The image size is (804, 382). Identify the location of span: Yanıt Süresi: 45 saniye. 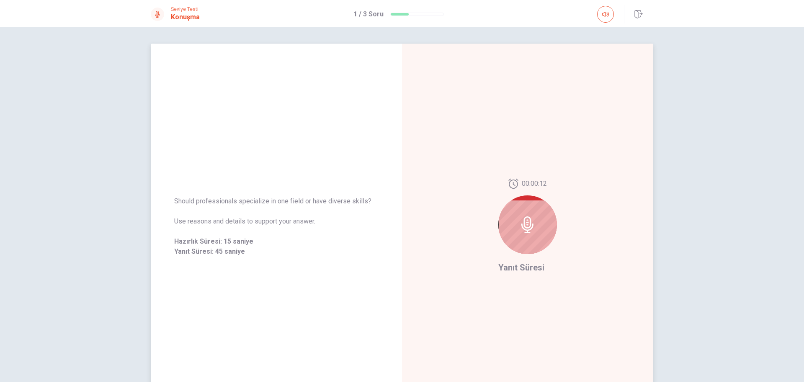
(276, 251).